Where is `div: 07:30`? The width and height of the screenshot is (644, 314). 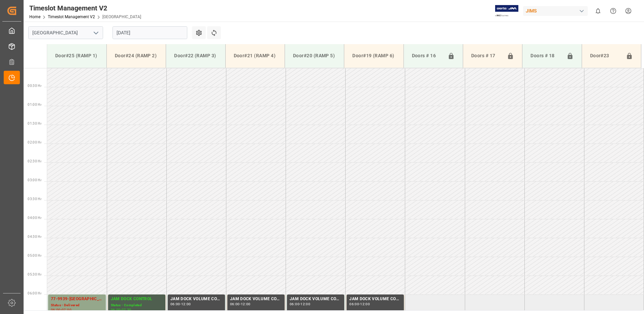 div: 07:30 is located at coordinates (126, 309).